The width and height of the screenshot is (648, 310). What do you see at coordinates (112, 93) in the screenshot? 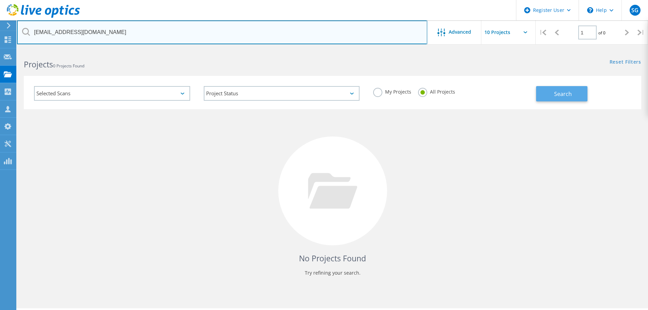
I see `div: Selected Scans` at bounding box center [112, 93].